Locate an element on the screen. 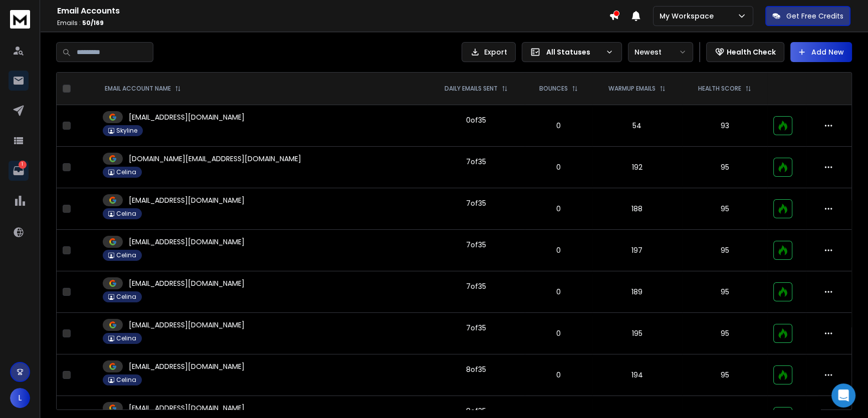  td: 195 is located at coordinates (637, 333).